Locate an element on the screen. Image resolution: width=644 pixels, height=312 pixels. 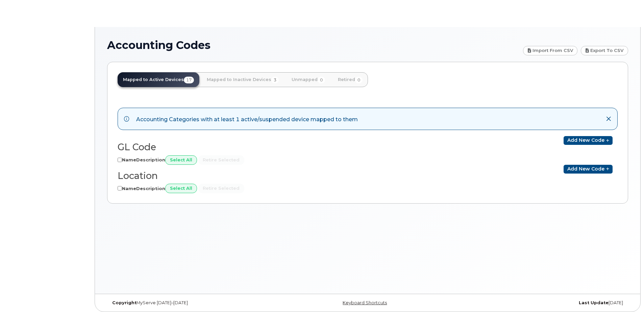
a: Unmapped is located at coordinates (308, 80).